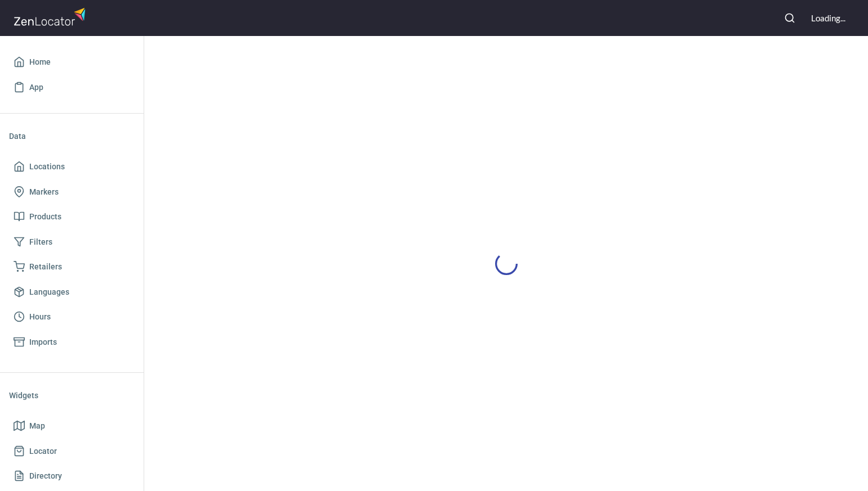  What do you see at coordinates (51, 16) in the screenshot?
I see `img: zenlocator` at bounding box center [51, 16].